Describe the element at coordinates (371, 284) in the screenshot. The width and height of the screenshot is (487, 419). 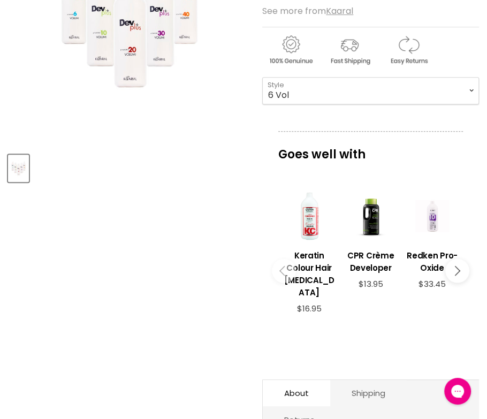
I see `span: $13.95` at that location.